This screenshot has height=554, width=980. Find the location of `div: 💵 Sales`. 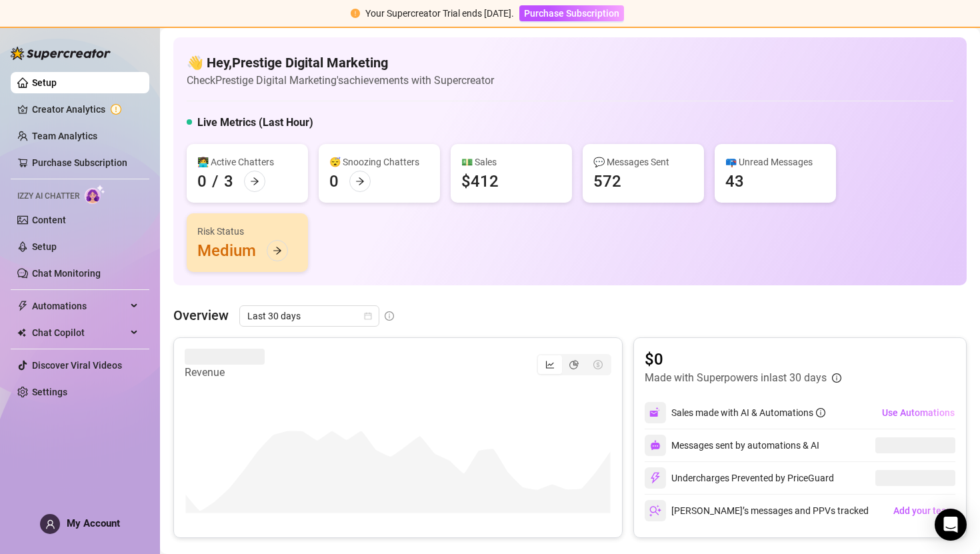

div: 💵 Sales is located at coordinates (511, 162).